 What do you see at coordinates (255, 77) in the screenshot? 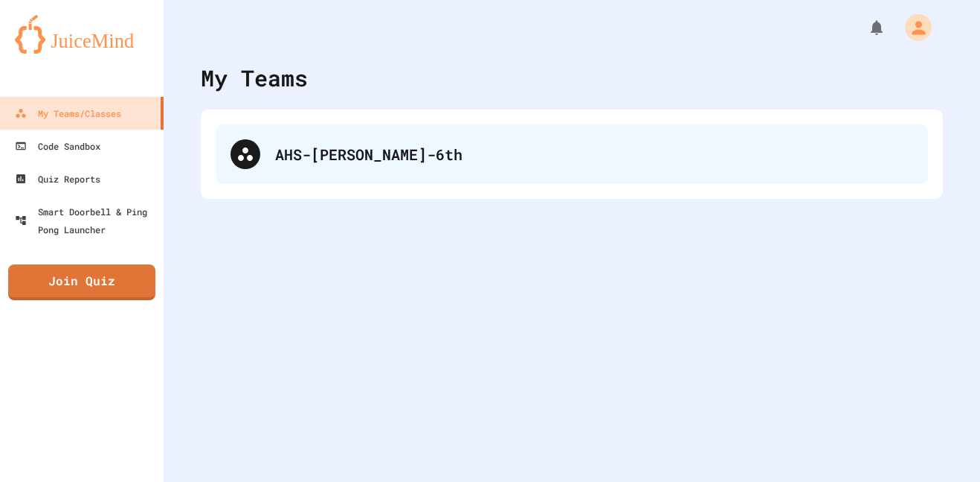
I see `div: My Teams` at bounding box center [255, 77].